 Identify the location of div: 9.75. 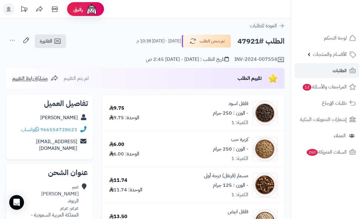
(117, 108).